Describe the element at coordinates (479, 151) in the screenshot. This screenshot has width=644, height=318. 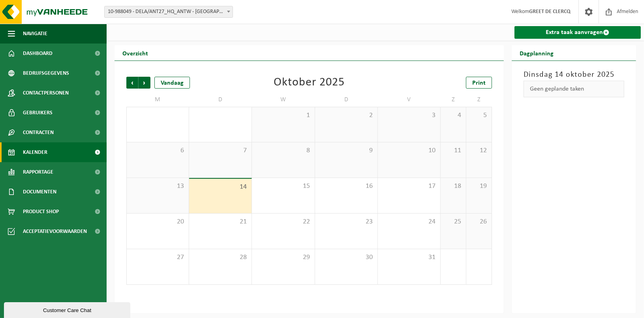
I see `span: 12` at that location.